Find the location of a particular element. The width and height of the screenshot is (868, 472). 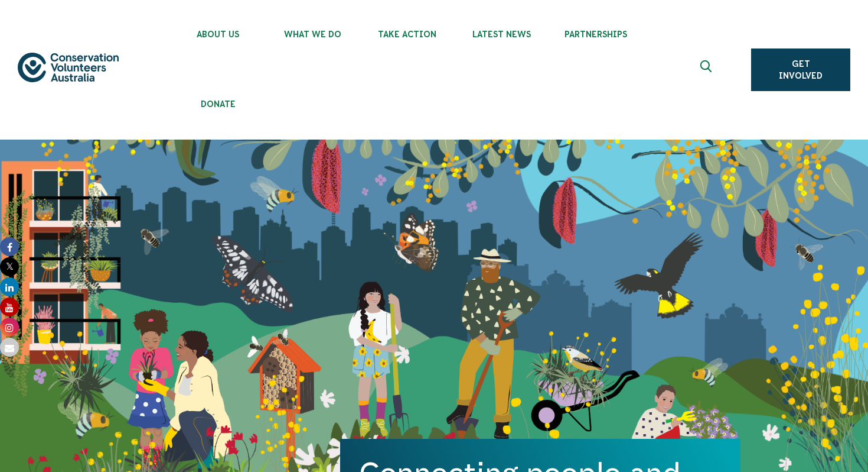

button: Expand search box Close search box is located at coordinates (708, 70).